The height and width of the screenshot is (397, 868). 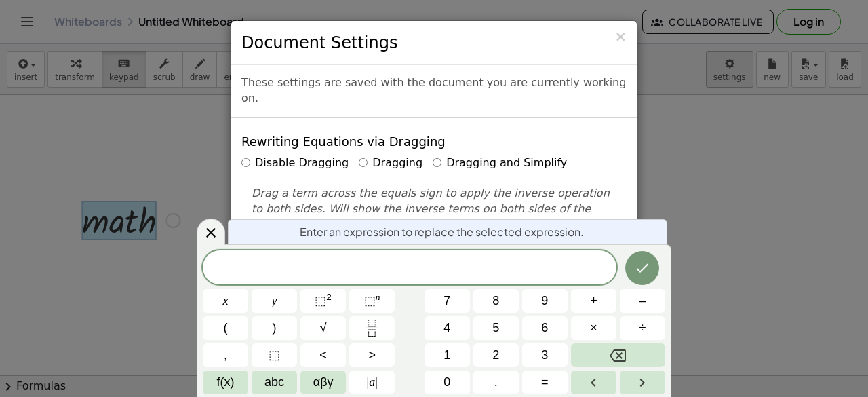 What do you see at coordinates (391, 163) in the screenshot?
I see `label: Dragging` at bounding box center [391, 163].